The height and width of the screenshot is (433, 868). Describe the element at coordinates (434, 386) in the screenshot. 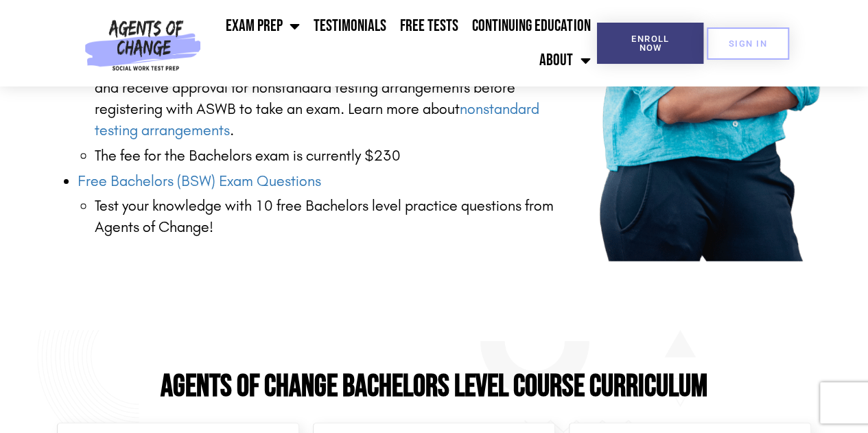

I see `h2: Agents of Change Bachelors Level Course Curriculum` at that location.